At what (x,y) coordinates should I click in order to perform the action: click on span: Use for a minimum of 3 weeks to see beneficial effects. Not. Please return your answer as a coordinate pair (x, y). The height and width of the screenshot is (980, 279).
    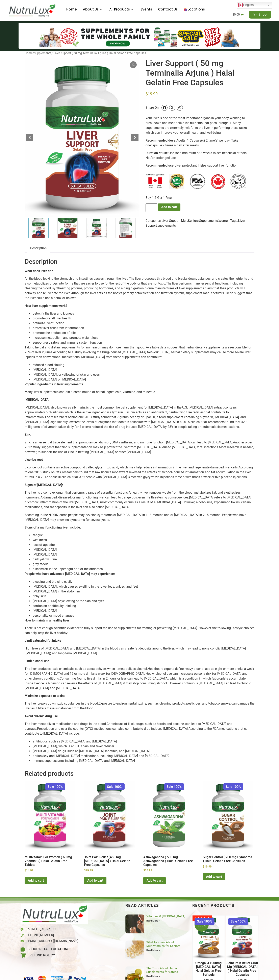
    Looking at the image, I should click on (196, 155).